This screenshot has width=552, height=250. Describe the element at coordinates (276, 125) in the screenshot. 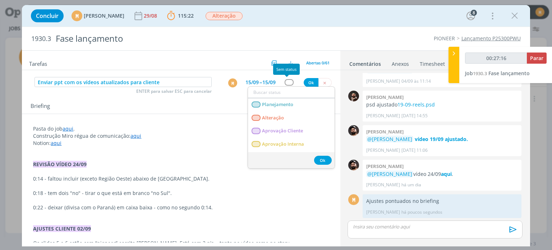

I see `div: dialog` at that location.